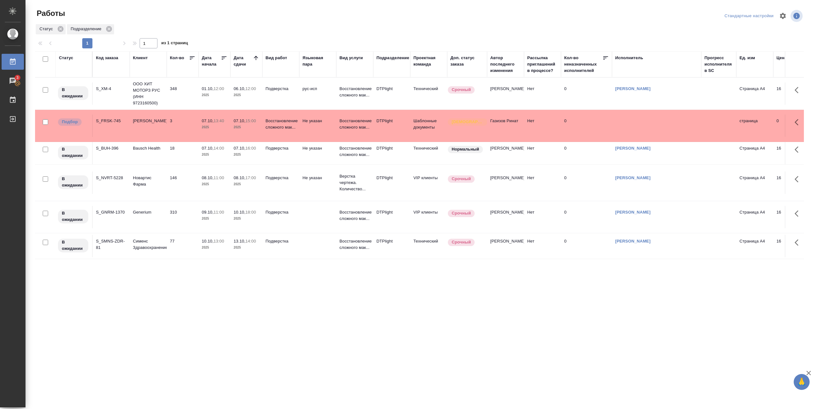  What do you see at coordinates (111, 245) in the screenshot?
I see `div: S_SMNS-ZDR-81` at bounding box center [111, 245].